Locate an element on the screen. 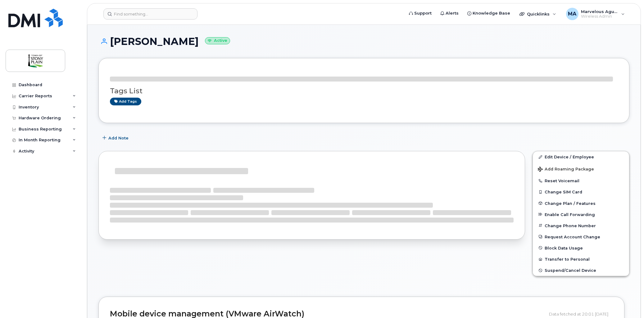 The height and width of the screenshot is (318, 644). button: Change SIM Card is located at coordinates (581, 192).